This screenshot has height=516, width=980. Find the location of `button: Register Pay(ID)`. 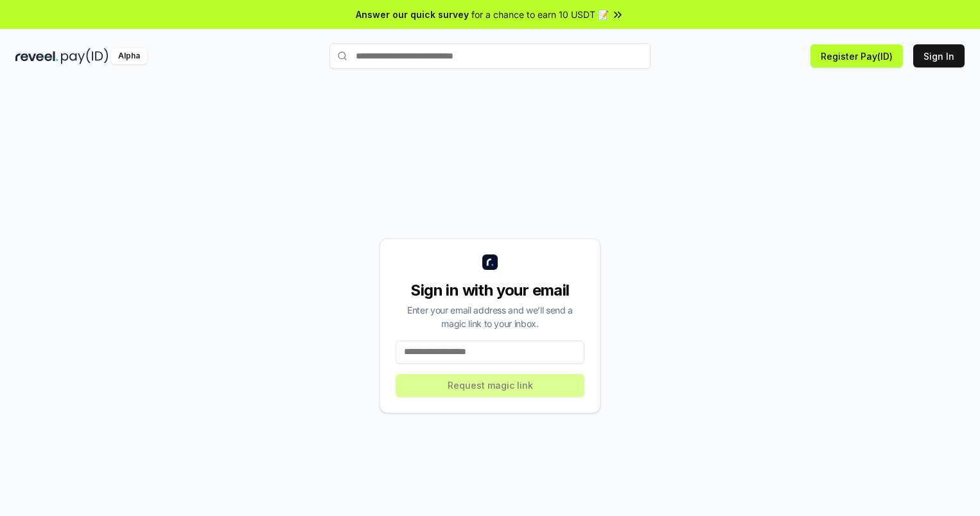

button: Register Pay(ID) is located at coordinates (857, 56).